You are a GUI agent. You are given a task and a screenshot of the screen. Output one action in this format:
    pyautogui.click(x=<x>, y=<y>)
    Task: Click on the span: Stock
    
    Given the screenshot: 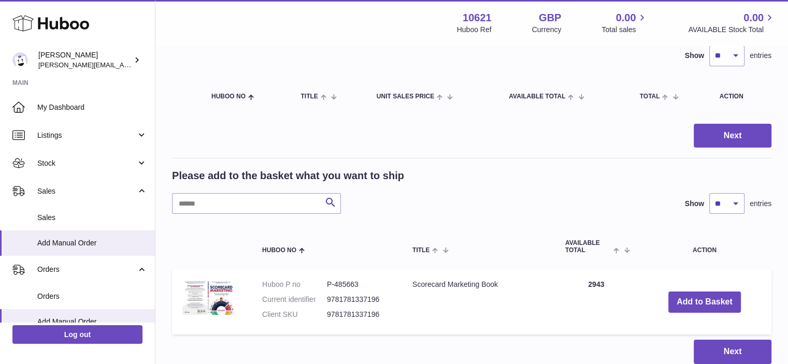 What is the action you would take?
    pyautogui.click(x=87, y=163)
    